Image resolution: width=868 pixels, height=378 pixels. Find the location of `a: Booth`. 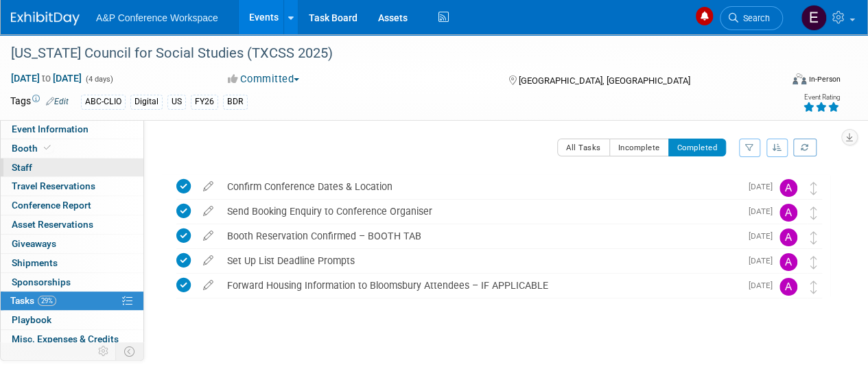

a: Booth is located at coordinates (72, 148).